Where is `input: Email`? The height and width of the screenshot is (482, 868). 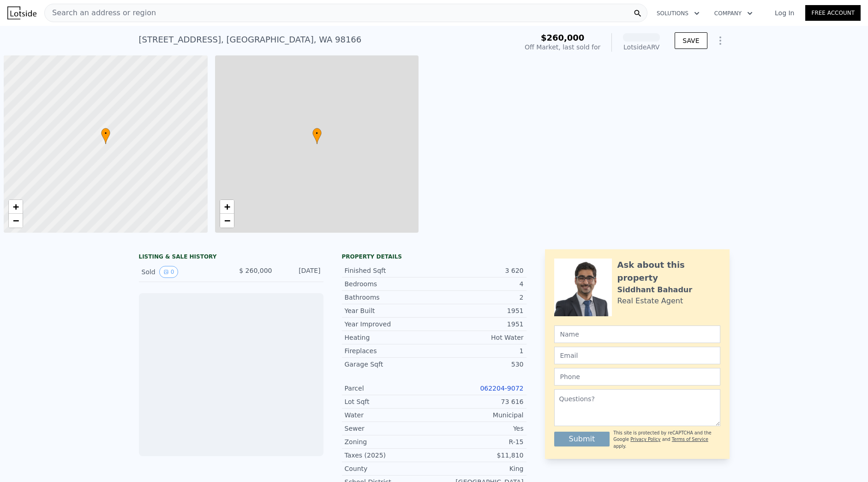
input: Email is located at coordinates (637, 356).